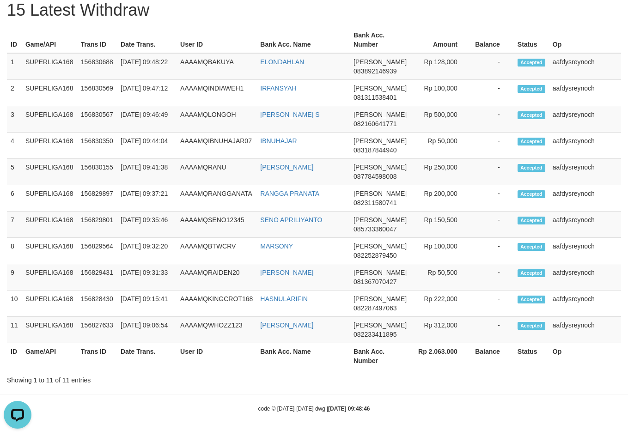 The image size is (628, 436). Describe the element at coordinates (585, 40) in the screenshot. I see `th: Op` at that location.